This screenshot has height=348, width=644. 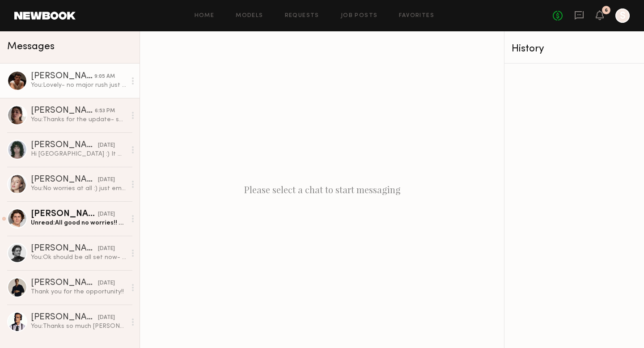 What do you see at coordinates (79, 188) in the screenshot?
I see `div: You: No worries at all :) just emailed you!` at bounding box center [79, 188].